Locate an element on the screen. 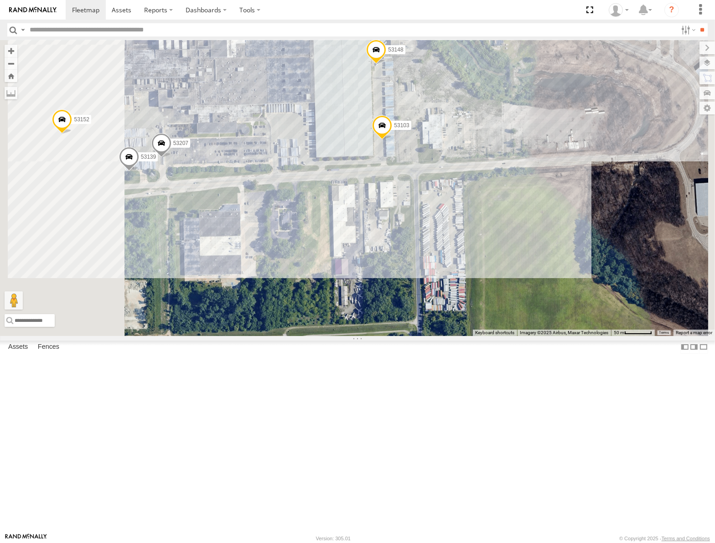 The height and width of the screenshot is (543, 715). label: Fences is located at coordinates (48, 347).